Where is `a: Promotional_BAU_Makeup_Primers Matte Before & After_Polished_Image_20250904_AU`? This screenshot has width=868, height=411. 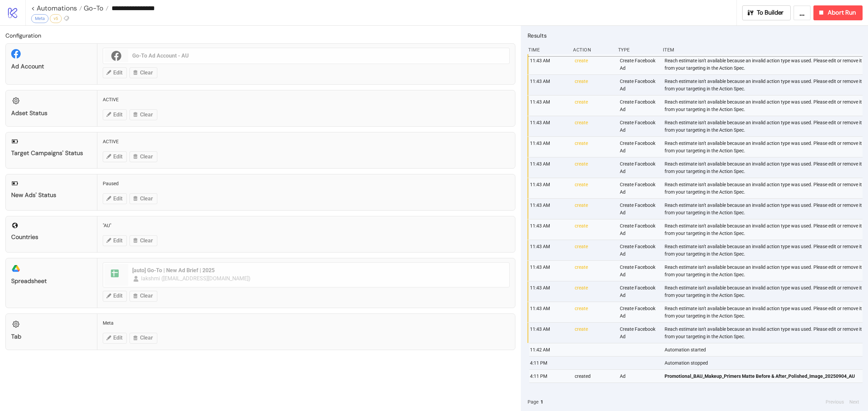
a: Promotional_BAU_Makeup_Primers Matte Before & After_Polished_Image_20250904_AU is located at coordinates (762, 377).